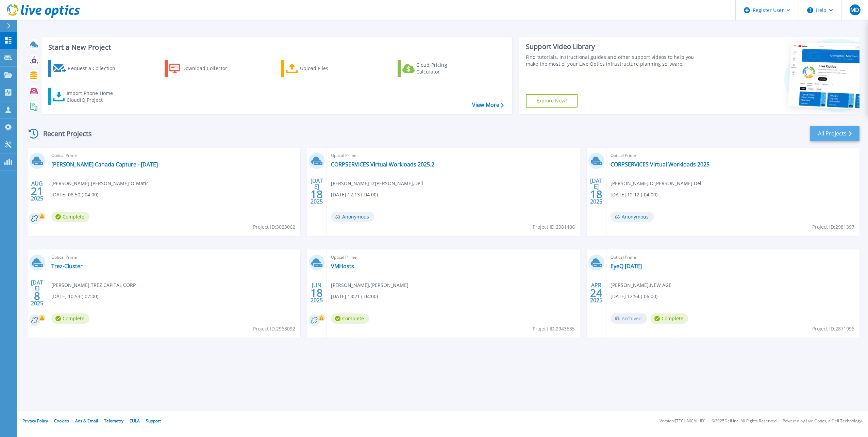 The height and width of the screenshot is (437, 868). What do you see at coordinates (743, 421) in the screenshot?
I see `li: © 2025 Dell Inc. All Rights Reserved` at bounding box center [743, 421].